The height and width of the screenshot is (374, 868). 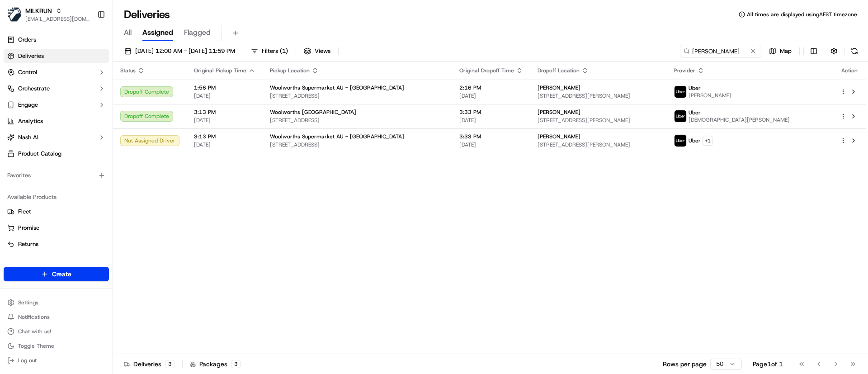 What do you see at coordinates (56, 228) in the screenshot?
I see `a: Promise` at bounding box center [56, 228].